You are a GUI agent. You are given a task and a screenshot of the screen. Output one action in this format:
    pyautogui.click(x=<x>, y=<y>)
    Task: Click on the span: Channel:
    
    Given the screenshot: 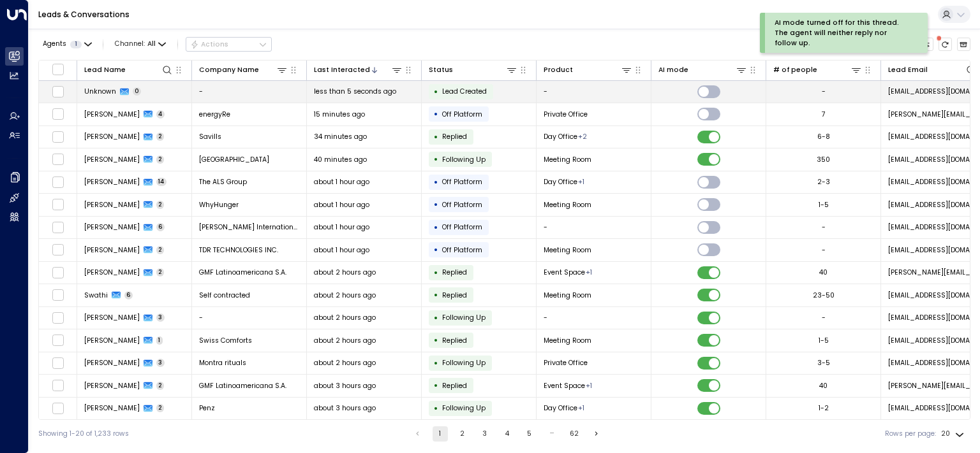 What is the action you would take?
    pyautogui.click(x=140, y=44)
    